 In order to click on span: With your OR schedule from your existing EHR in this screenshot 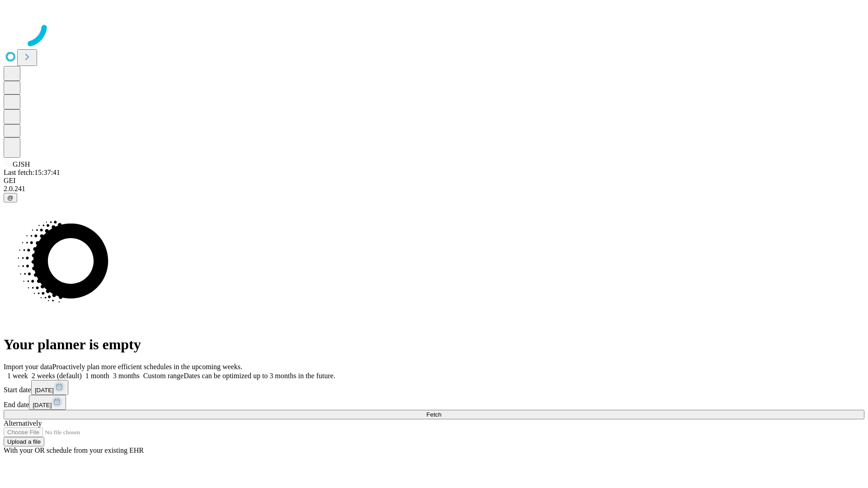, I will do `click(74, 450)`.